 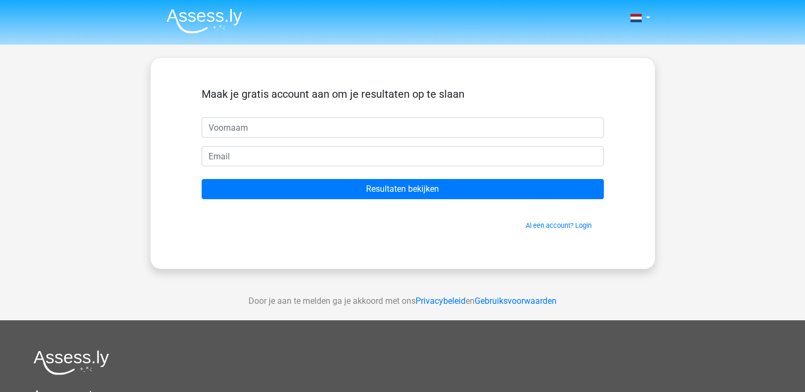 What do you see at coordinates (204, 21) in the screenshot?
I see `img: Assessly` at bounding box center [204, 21].